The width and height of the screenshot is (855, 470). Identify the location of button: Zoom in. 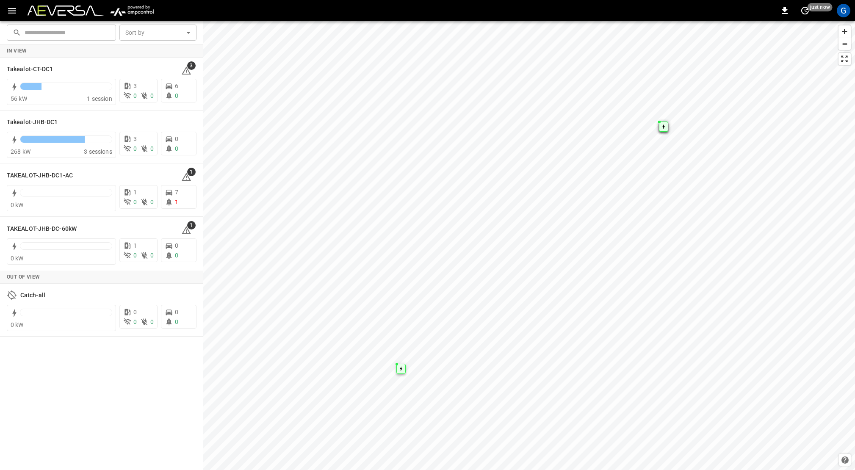
(845, 31).